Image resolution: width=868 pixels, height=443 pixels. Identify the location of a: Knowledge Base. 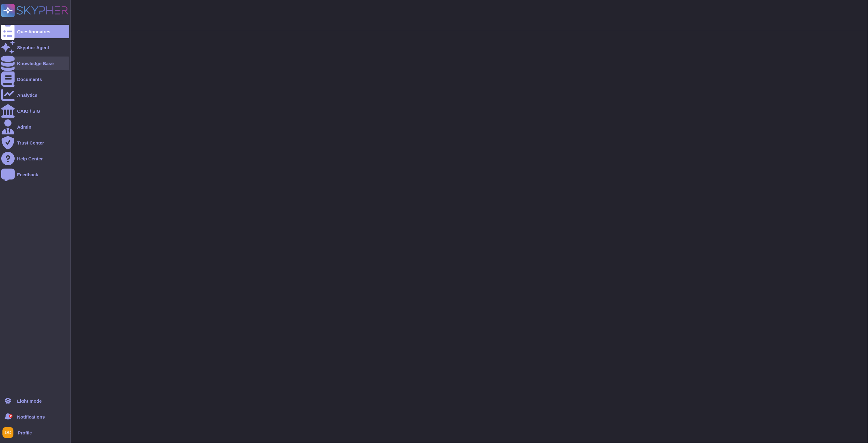
(35, 63).